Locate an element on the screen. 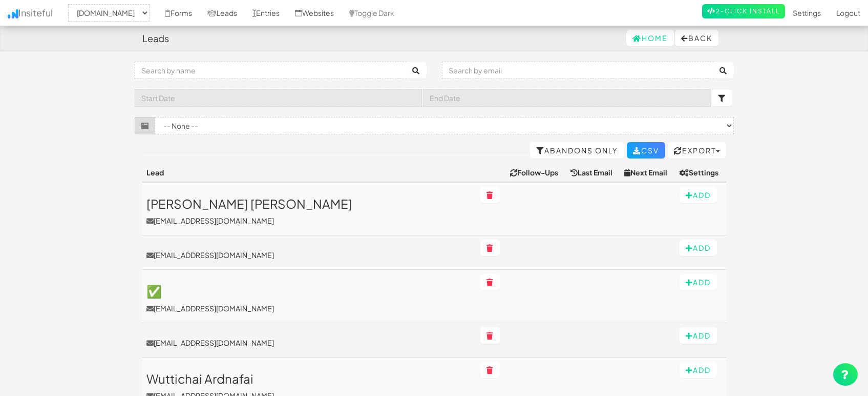 Image resolution: width=868 pixels, height=396 pixels. h3: Wuttichai Ardnafai is located at coordinates (310, 378).